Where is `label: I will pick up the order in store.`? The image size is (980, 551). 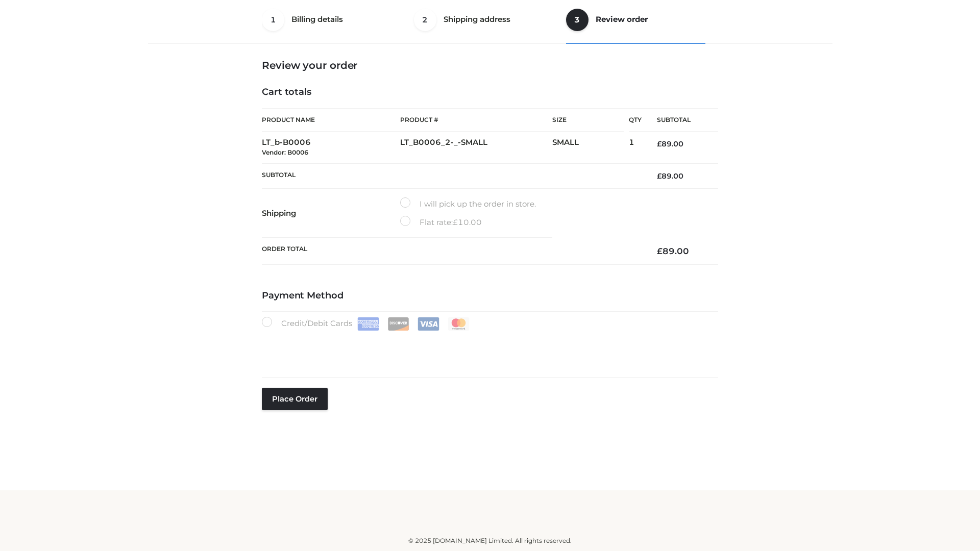 label: I will pick up the order in store. is located at coordinates (468, 204).